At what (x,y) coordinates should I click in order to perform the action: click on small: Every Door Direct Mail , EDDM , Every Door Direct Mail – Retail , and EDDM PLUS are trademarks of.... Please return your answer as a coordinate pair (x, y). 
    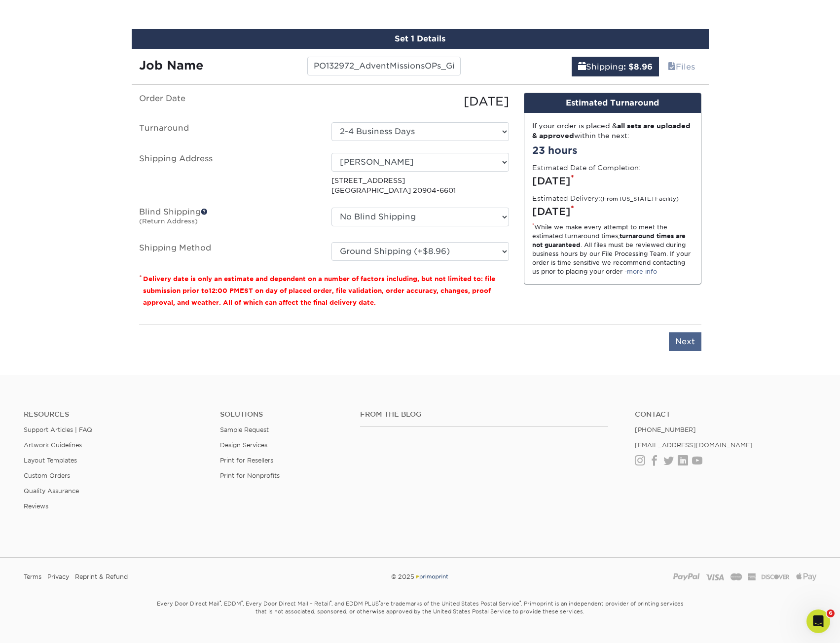
    Looking at the image, I should click on (420, 618).